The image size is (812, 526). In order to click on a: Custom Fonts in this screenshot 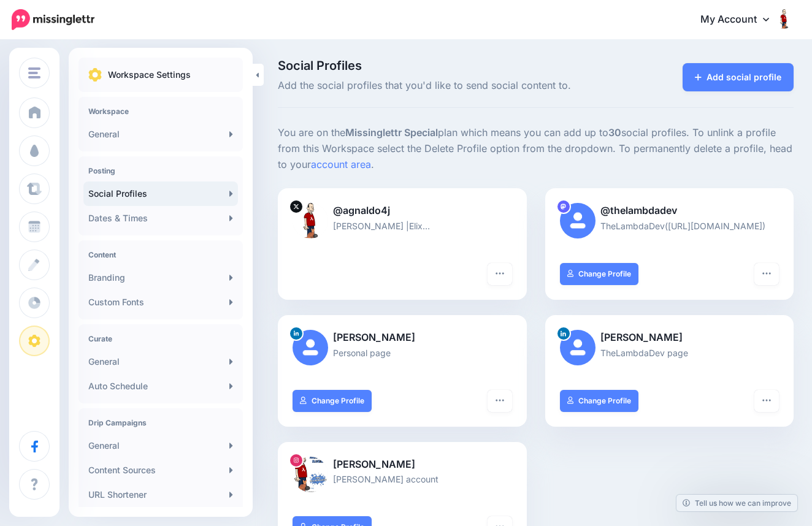, I will do `click(161, 302)`.